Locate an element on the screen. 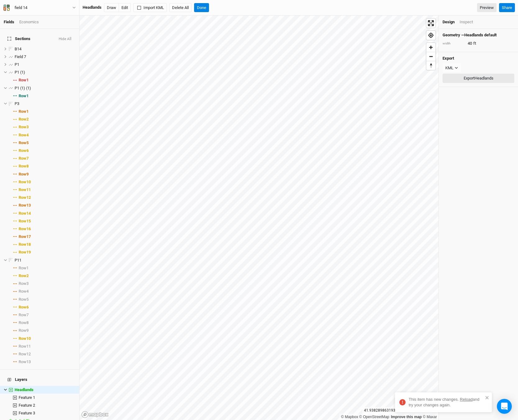 This screenshot has width=518, height=420. a: OpenStreetMap is located at coordinates (374, 417).